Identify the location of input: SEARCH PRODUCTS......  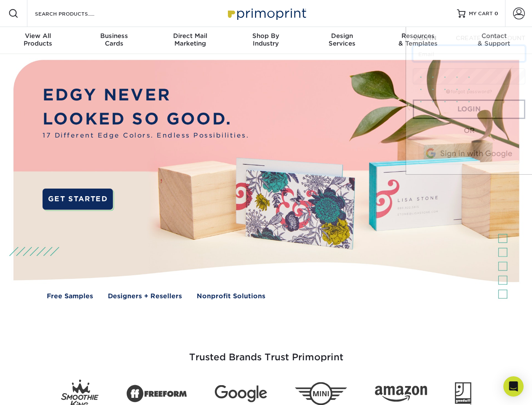
(75, 13).